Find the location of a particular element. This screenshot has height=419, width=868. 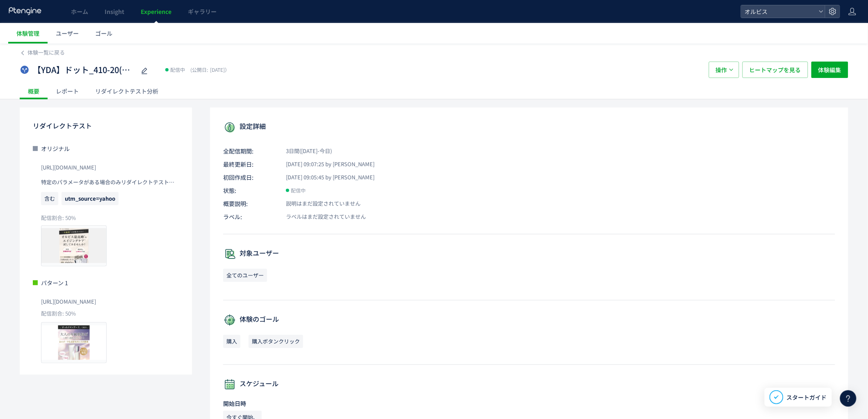

p: 特定のパラメータがある場合のみリダイレクトテストを実行 is located at coordinates (110, 183).